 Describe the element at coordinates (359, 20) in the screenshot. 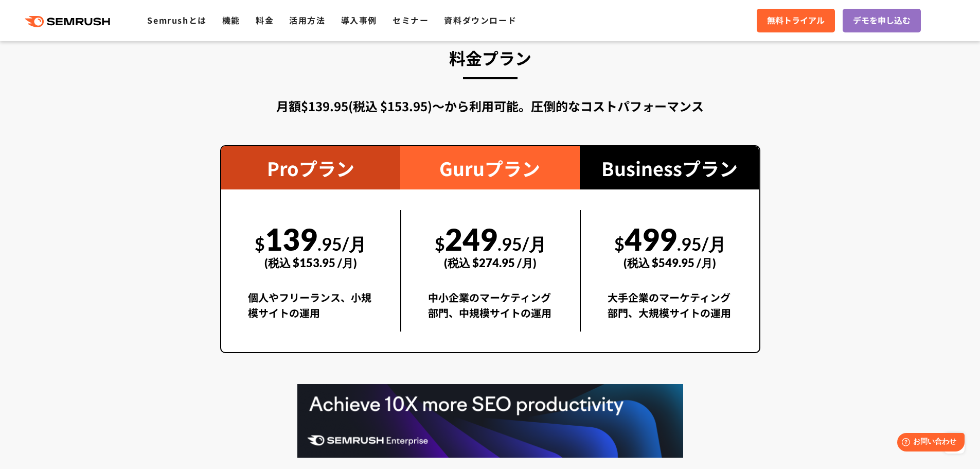

I see `a: 導入事例` at that location.